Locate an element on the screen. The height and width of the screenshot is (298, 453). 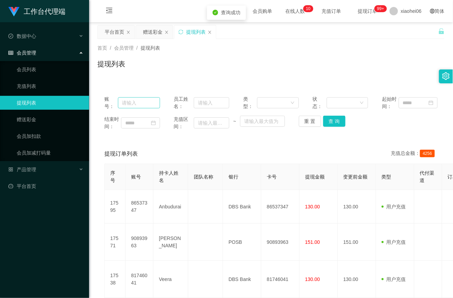
span: 代付渠道 is located at coordinates (427, 177).